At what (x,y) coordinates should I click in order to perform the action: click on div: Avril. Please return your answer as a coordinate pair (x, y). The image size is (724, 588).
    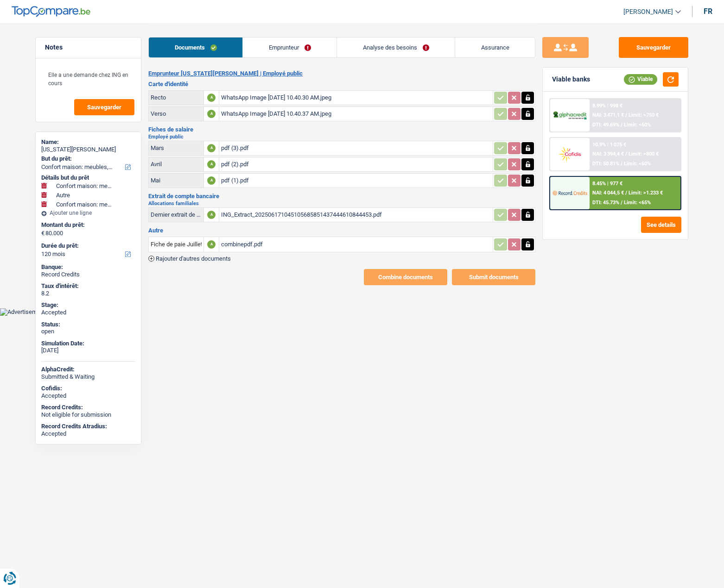
    Looking at the image, I should click on (176, 164).